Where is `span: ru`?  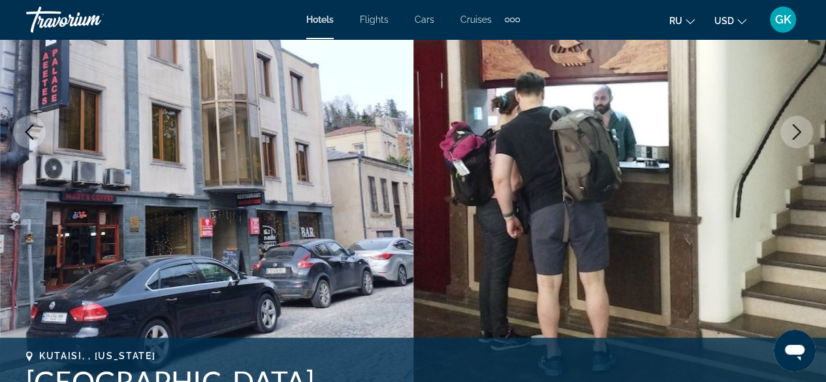 span: ru is located at coordinates (676, 21).